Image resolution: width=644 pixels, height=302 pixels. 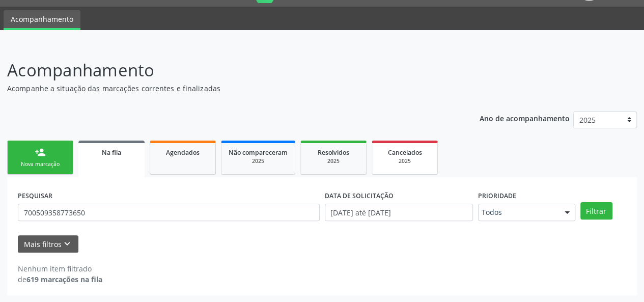 What do you see at coordinates (359, 195) in the screenshot?
I see `label: DATA DE SOLICITAÇÃO` at bounding box center [359, 195].